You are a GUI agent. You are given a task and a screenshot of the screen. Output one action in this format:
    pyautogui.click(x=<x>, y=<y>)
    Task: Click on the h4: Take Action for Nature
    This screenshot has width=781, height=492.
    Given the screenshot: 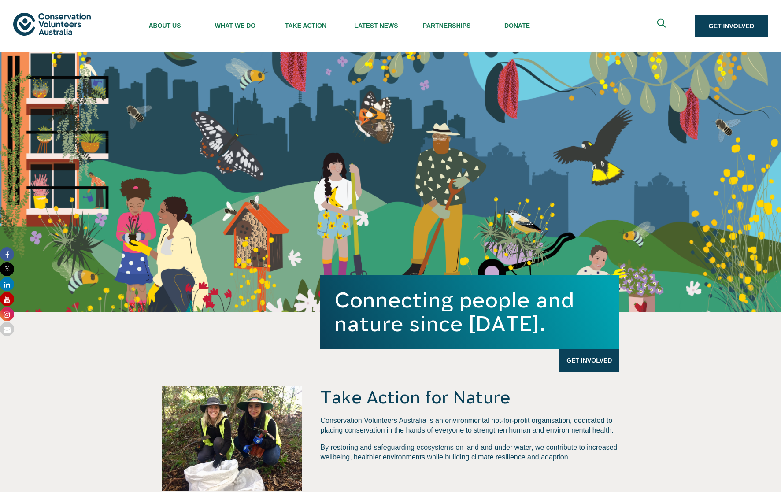 What is the action you would take?
    pyautogui.click(x=470, y=398)
    